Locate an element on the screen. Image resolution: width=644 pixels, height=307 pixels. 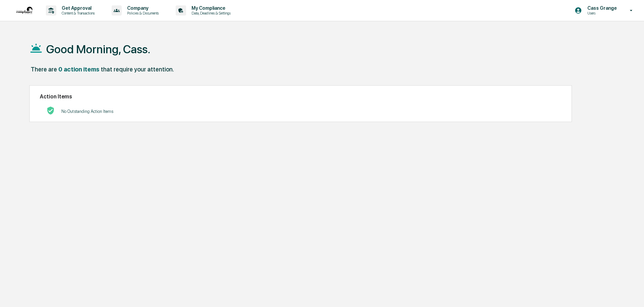
p: Data, Deadlines & Settings is located at coordinates (210, 13).